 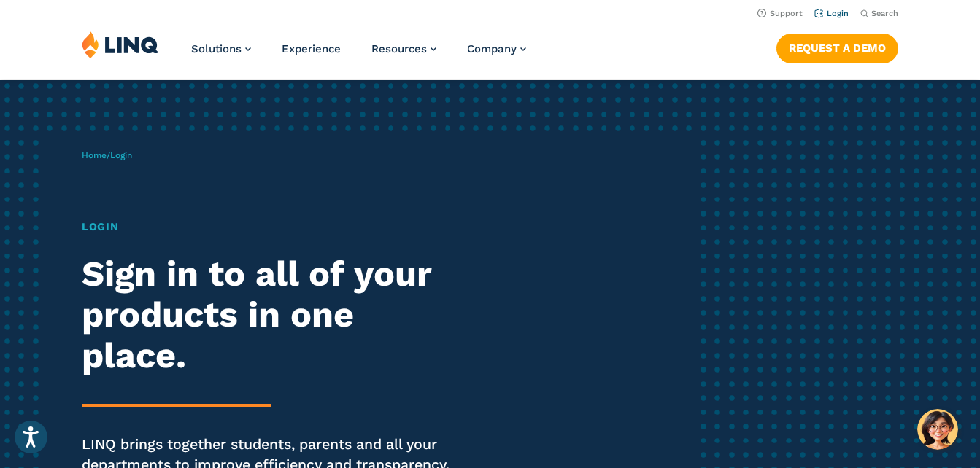 I want to click on h1: Login, so click(x=270, y=227).